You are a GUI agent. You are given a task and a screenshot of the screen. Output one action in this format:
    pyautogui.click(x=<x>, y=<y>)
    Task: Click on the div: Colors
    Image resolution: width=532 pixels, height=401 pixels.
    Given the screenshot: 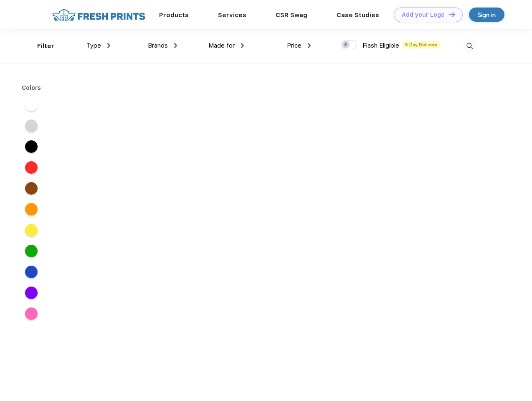 What is the action you would take?
    pyautogui.click(x=31, y=88)
    